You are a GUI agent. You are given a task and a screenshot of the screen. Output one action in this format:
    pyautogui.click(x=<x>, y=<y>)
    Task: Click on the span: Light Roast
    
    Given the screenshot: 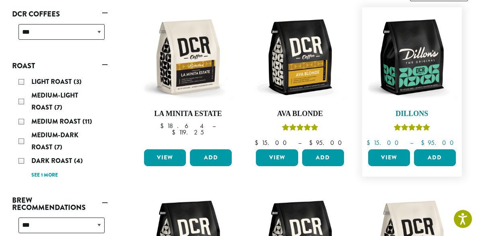 What is the action you would take?
    pyautogui.click(x=52, y=82)
    